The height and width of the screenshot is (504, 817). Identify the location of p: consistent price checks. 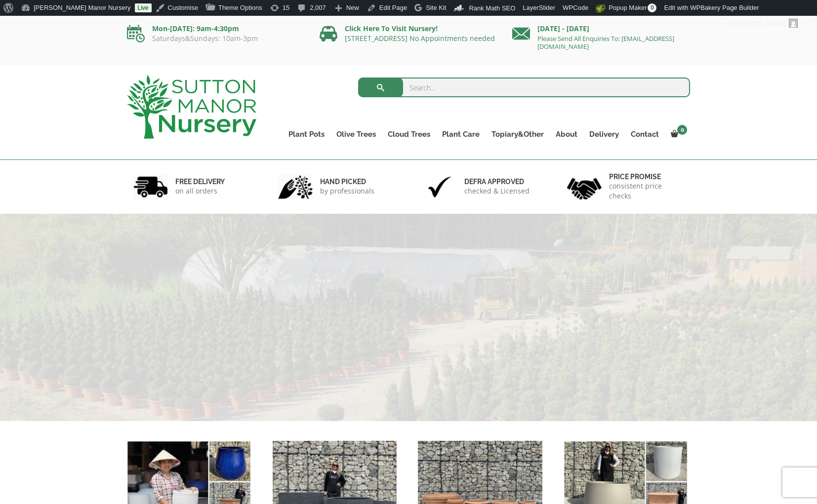
(647, 191).